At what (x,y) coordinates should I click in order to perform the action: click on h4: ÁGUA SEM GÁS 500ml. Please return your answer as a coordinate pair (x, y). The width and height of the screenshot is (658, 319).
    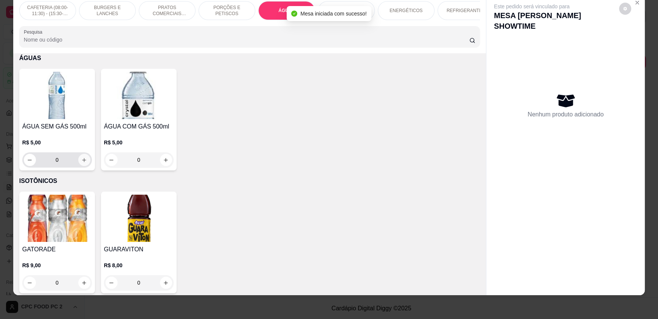
    Looking at the image, I should click on (57, 127).